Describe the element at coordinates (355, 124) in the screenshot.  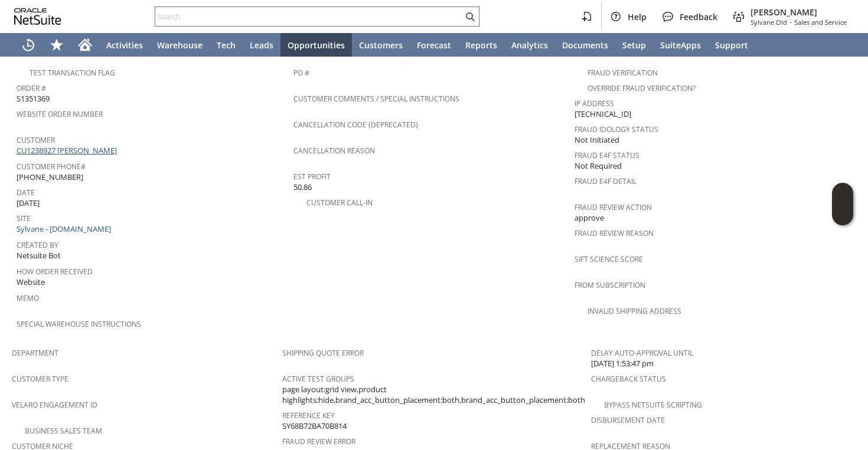
I see `a: Cancellation Code (deprecated)` at that location.